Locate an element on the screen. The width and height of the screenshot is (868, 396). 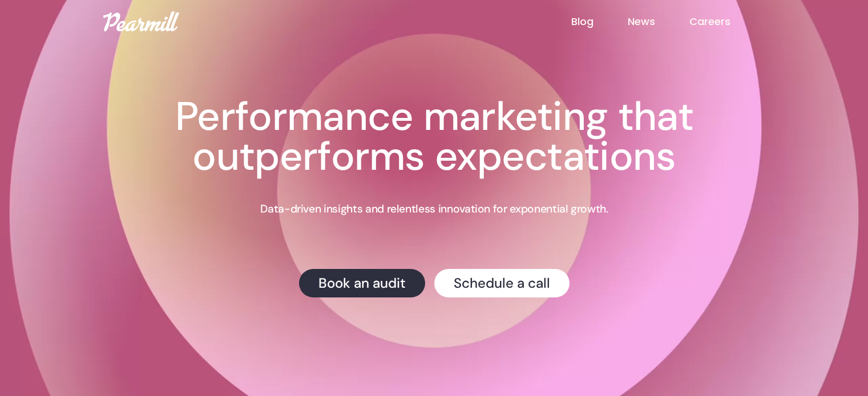
img: Pearmill logo is located at coordinates (141, 21).